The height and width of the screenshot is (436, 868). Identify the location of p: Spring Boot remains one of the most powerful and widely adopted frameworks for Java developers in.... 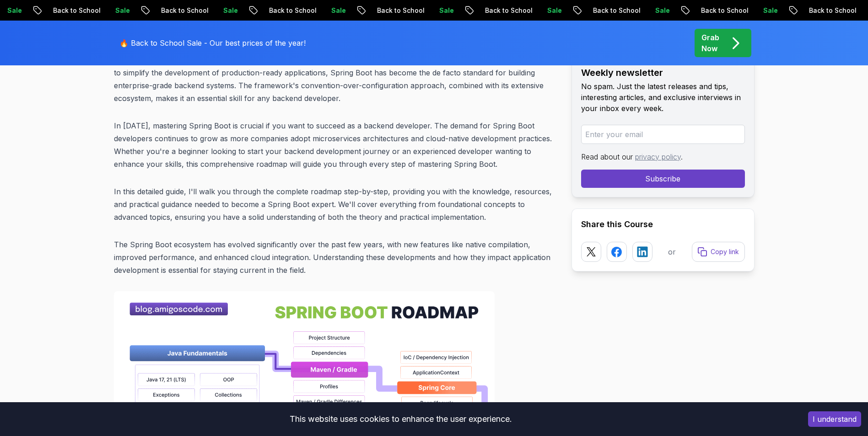
(335, 79).